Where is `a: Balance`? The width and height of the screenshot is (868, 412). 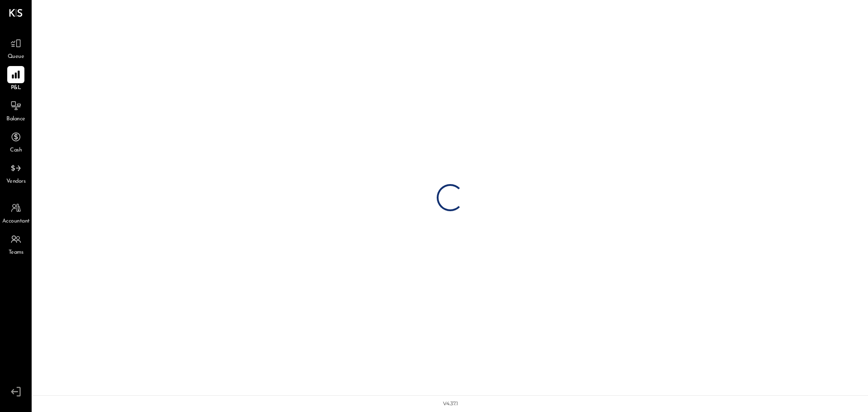 a: Balance is located at coordinates (16, 110).